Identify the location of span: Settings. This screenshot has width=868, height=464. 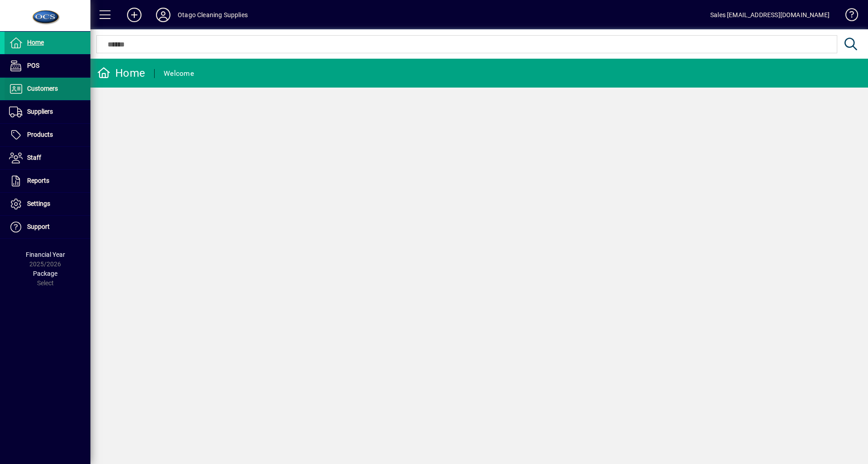
(39, 203).